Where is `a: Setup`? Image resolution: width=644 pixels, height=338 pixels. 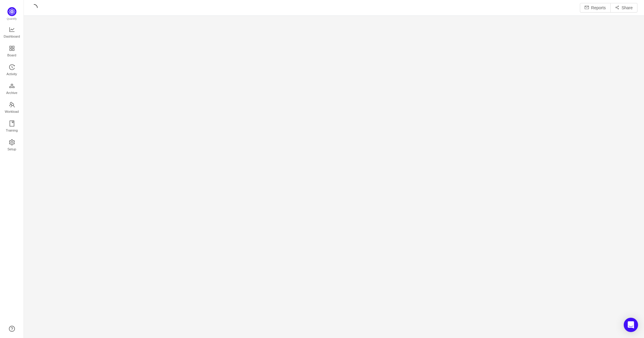
a: Setup is located at coordinates (12, 146).